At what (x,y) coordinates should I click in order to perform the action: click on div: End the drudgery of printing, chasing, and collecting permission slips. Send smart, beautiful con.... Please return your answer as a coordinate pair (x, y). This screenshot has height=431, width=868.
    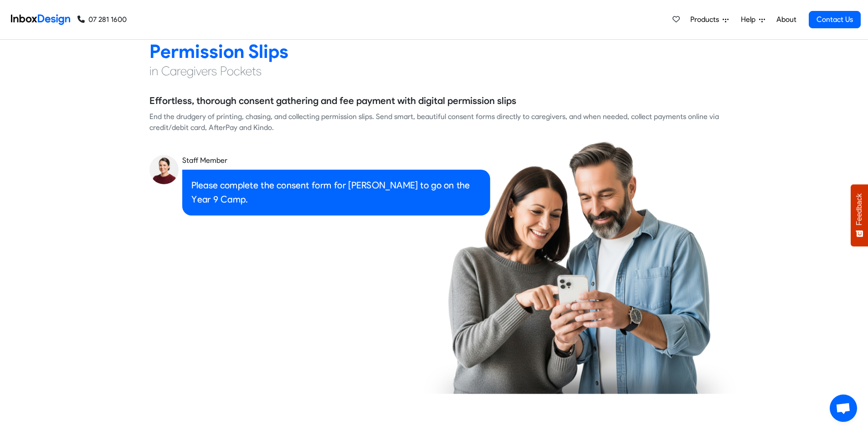
    Looking at the image, I should click on (434, 122).